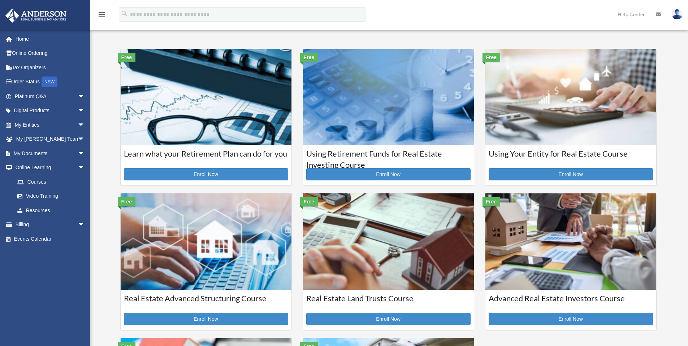 This screenshot has width=688, height=346. I want to click on a: Home, so click(50, 39).